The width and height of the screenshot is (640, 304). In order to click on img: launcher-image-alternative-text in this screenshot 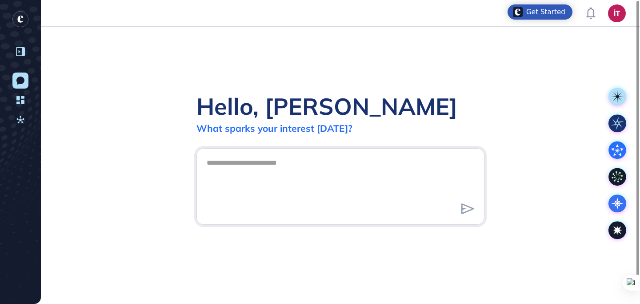, I will do `click(518, 12)`.